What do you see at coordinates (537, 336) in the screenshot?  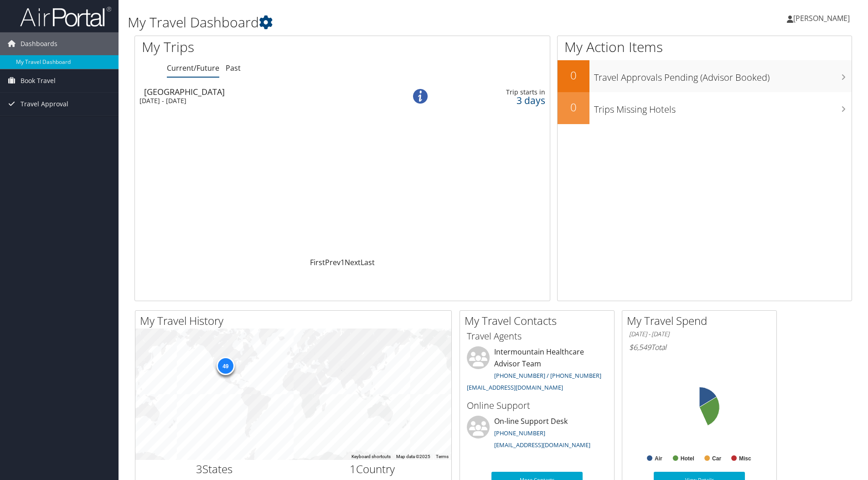 I see `h3: Travel Agents` at bounding box center [537, 336].